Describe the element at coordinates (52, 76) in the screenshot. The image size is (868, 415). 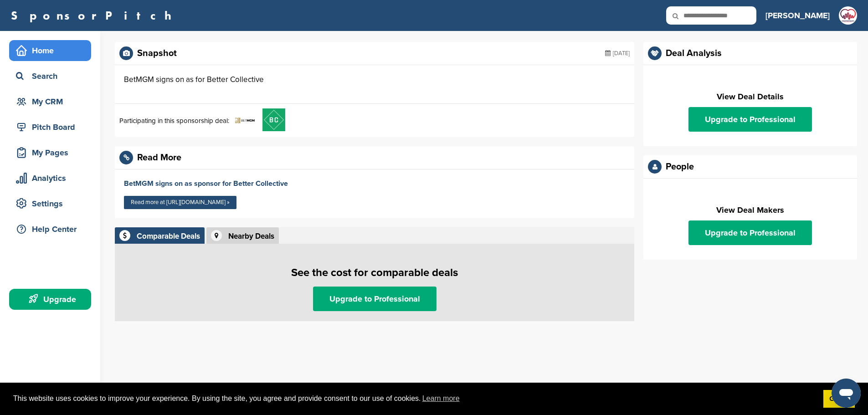
I see `div: Search` at that location.